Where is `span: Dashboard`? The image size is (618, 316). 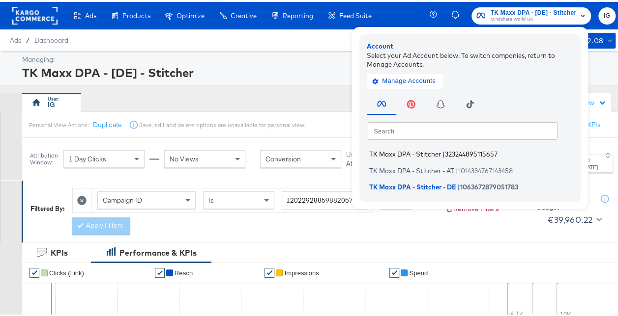 span: Dashboard is located at coordinates (51, 38).